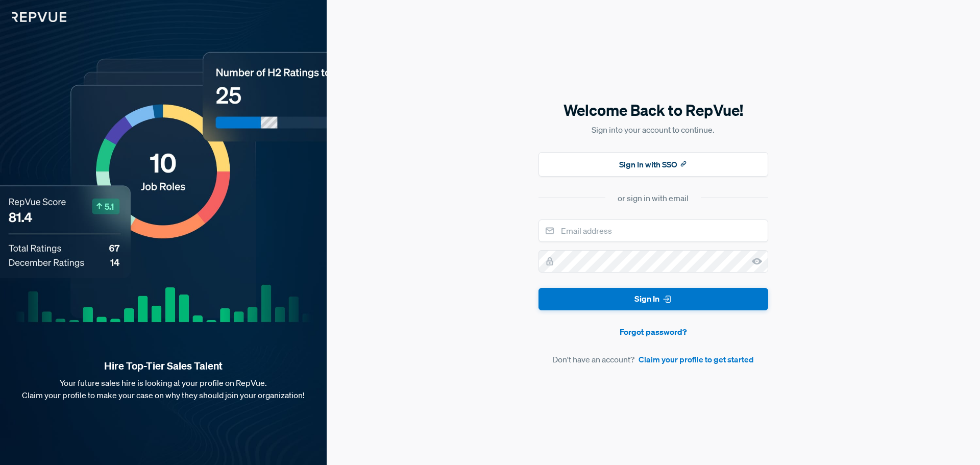  Describe the element at coordinates (653, 130) in the screenshot. I see `p: Sign into your account to continue.` at that location.